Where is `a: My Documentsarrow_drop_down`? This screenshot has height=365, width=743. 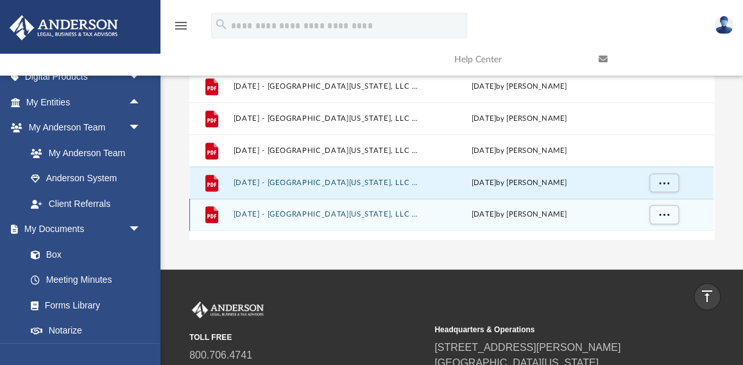 a: My Documentsarrow_drop_down is located at coordinates (82, 229).